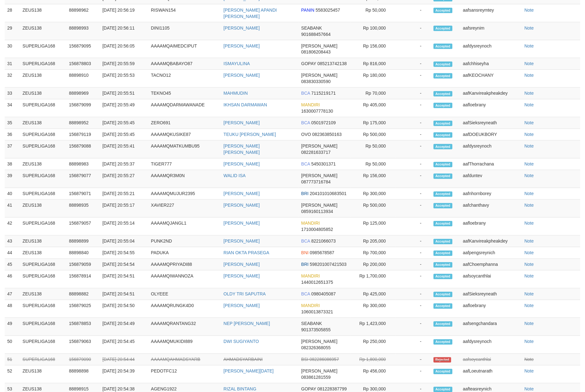 The height and width of the screenshot is (392, 585). What do you see at coordinates (372, 253) in the screenshot?
I see `td: Rp 700,000` at bounding box center [372, 253].